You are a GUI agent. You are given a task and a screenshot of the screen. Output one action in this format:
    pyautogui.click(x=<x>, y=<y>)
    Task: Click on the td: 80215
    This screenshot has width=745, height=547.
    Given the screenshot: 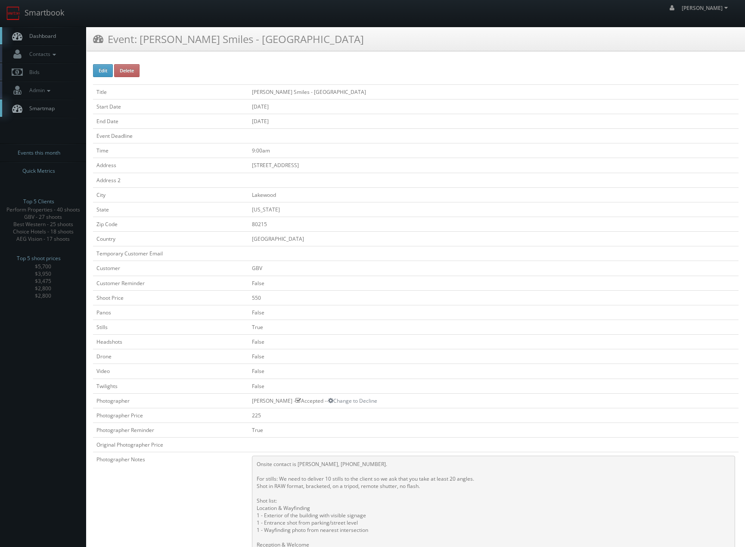 What is the action you would take?
    pyautogui.click(x=493, y=224)
    